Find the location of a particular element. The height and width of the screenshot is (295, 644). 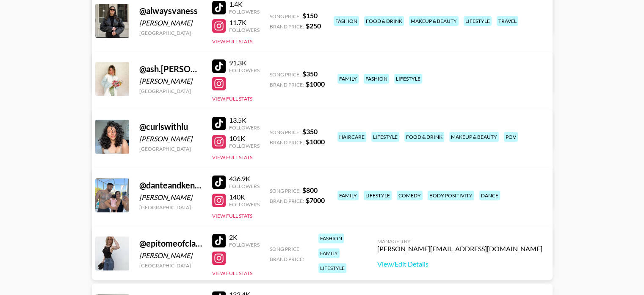

div: 91.3K is located at coordinates (245, 63).